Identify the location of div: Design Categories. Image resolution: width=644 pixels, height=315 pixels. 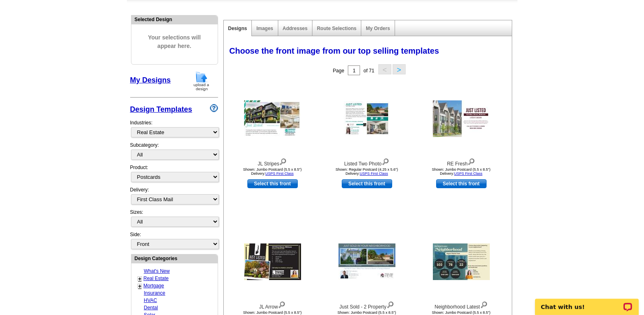
(175, 258).